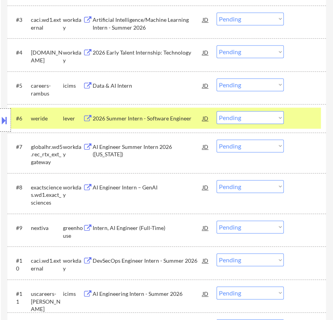  Describe the element at coordinates (147, 228) in the screenshot. I see `div: Intern, AI Engineer (Full-Time)` at that location.